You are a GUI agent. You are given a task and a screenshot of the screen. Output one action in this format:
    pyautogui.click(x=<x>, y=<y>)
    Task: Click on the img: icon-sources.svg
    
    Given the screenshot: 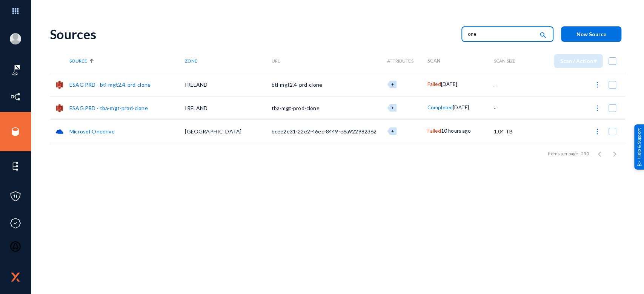 What is the action you would take?
    pyautogui.click(x=15, y=131)
    